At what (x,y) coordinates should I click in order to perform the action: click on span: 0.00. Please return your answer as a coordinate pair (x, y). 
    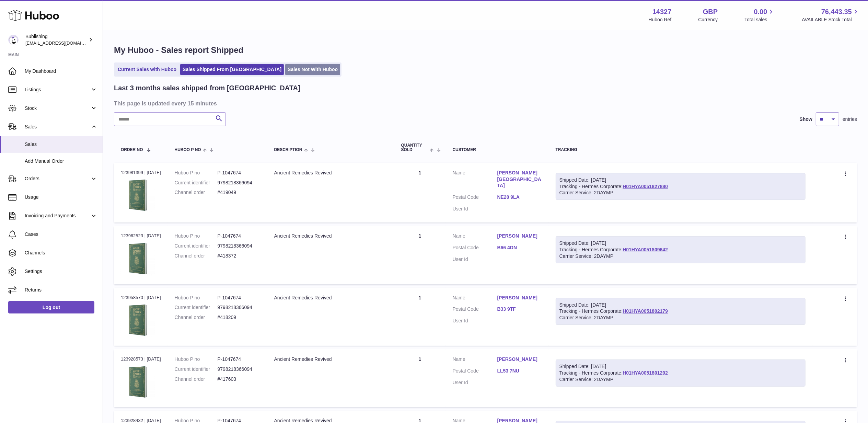
    Looking at the image, I should click on (760, 12).